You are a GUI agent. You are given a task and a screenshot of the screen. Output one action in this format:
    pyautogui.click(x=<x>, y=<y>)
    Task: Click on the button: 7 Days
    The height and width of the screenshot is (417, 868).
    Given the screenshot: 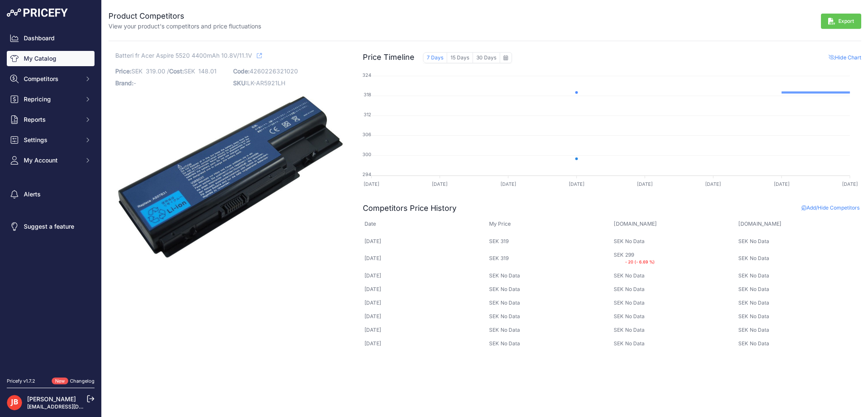 What is the action you would take?
    pyautogui.click(x=435, y=58)
    